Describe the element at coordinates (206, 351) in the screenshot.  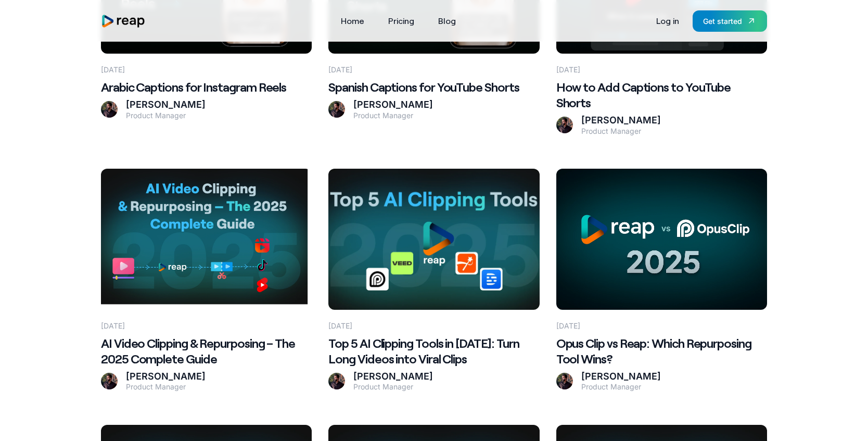
I see `h2: AI Video Clipping & Repurposing – The 2025 Complete Guide` at that location.